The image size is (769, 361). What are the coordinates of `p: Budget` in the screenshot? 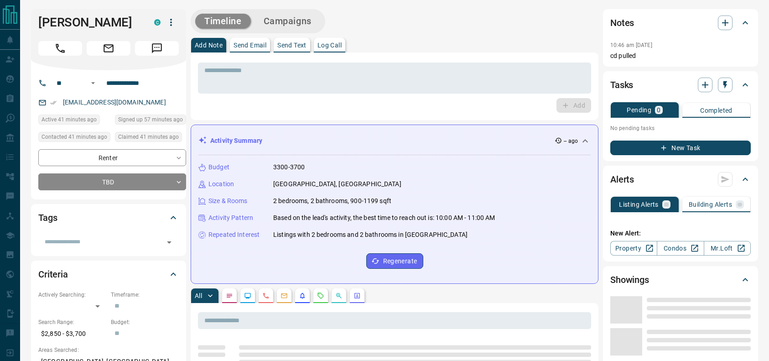 It's located at (219, 167).